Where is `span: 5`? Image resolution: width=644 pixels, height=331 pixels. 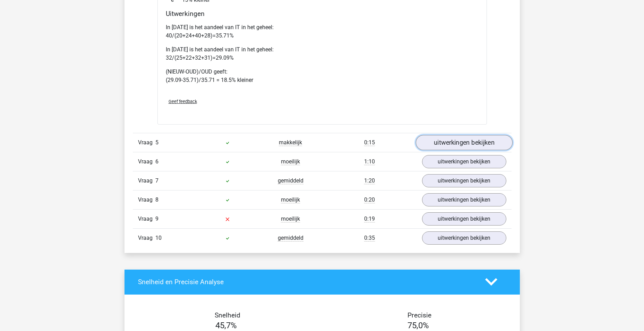 span: 5 is located at coordinates (157, 142).